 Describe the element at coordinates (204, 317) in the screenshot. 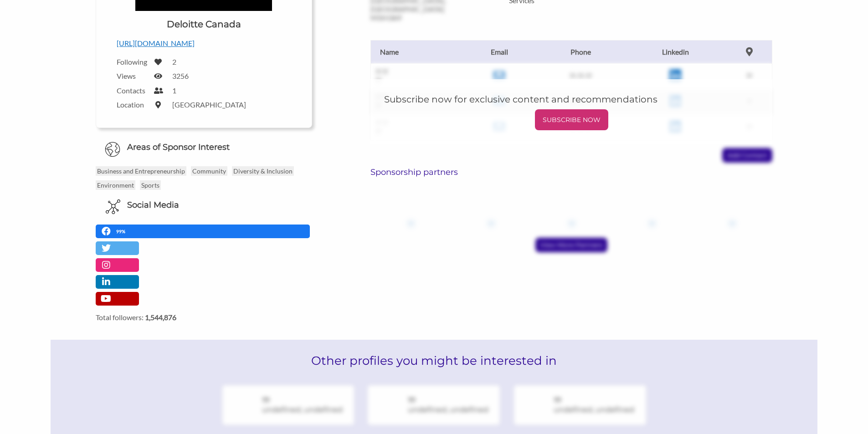

I see `label: Total followers:` at that location.